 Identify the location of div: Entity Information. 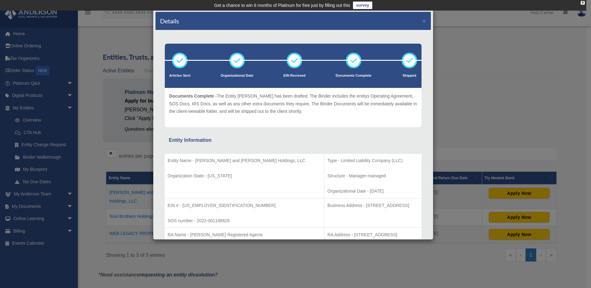
(293, 140).